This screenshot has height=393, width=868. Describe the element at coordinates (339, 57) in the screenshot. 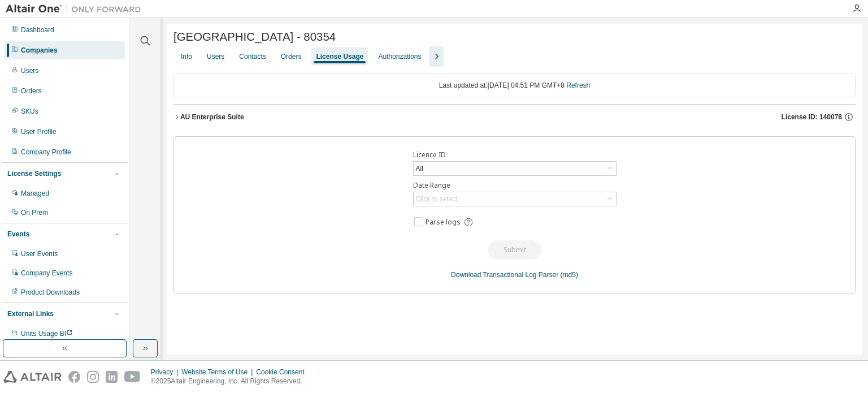

I see `div: License Usage` at that location.